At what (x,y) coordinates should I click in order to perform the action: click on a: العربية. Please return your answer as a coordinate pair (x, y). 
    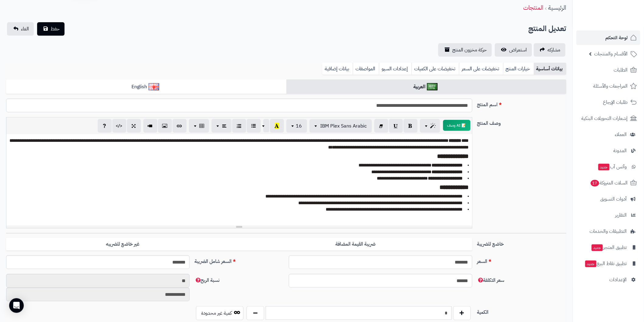
    Looking at the image, I should click on (427, 87).